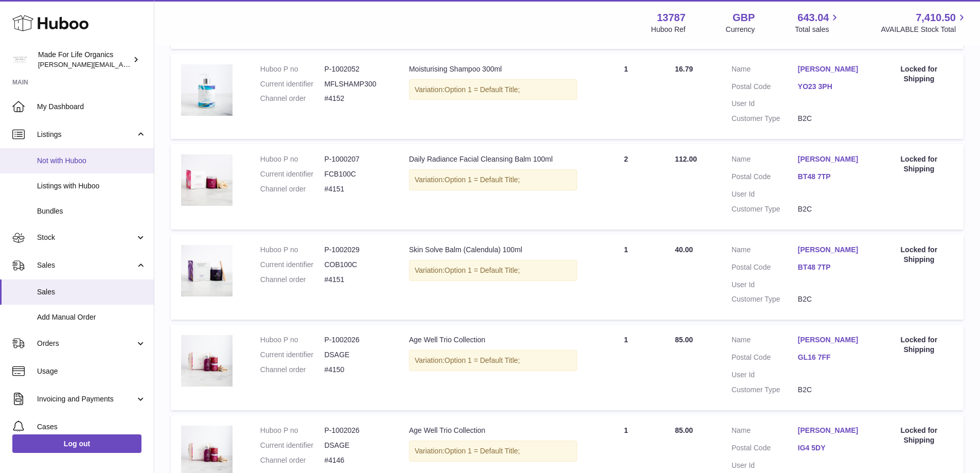 The width and height of the screenshot is (980, 473). What do you see at coordinates (86, 343) in the screenshot?
I see `span: Orders` at bounding box center [86, 343].